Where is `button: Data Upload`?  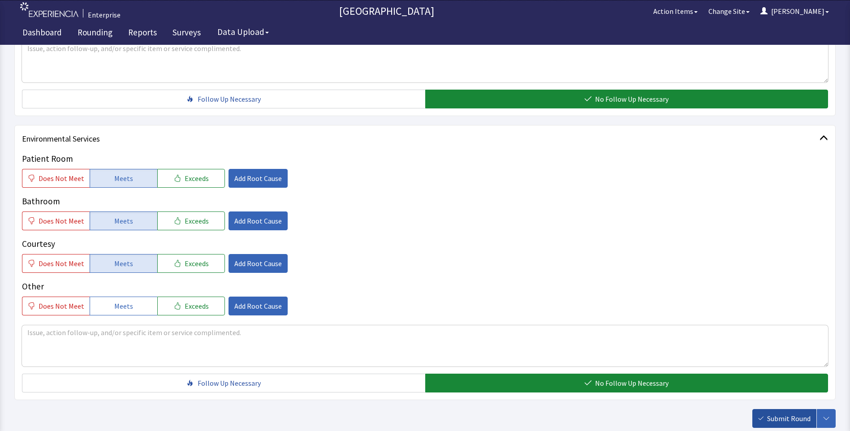 button: Data Upload is located at coordinates (243, 32).